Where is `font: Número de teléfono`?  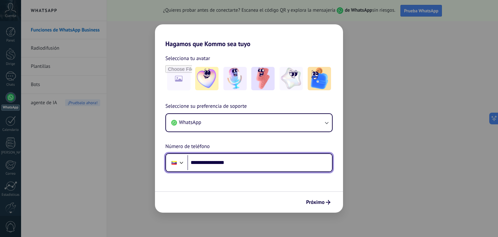
font: Número de teléfono is located at coordinates (187, 146).